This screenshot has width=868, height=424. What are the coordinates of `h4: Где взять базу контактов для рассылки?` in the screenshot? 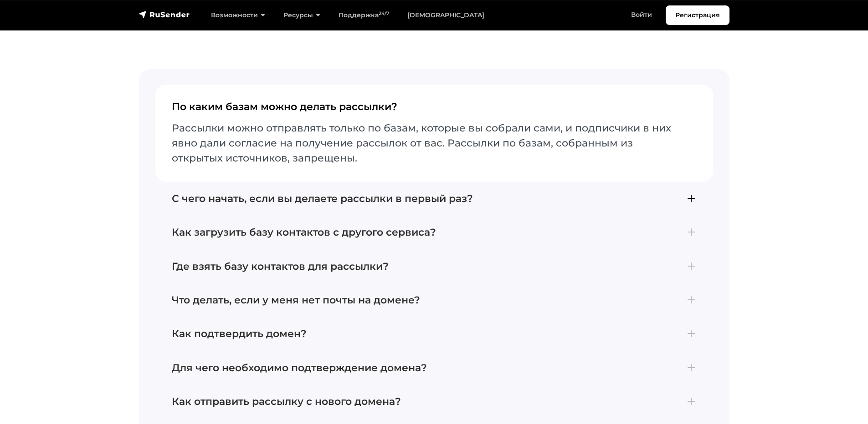 It's located at (434, 267).